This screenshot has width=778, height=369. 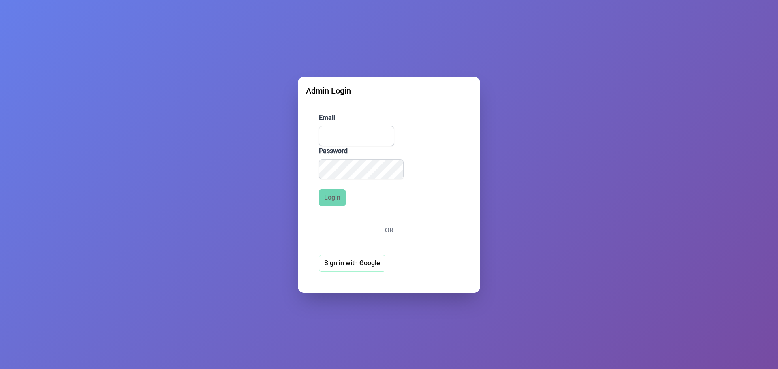 What do you see at coordinates (389, 118) in the screenshot?
I see `label: Email` at bounding box center [389, 118].